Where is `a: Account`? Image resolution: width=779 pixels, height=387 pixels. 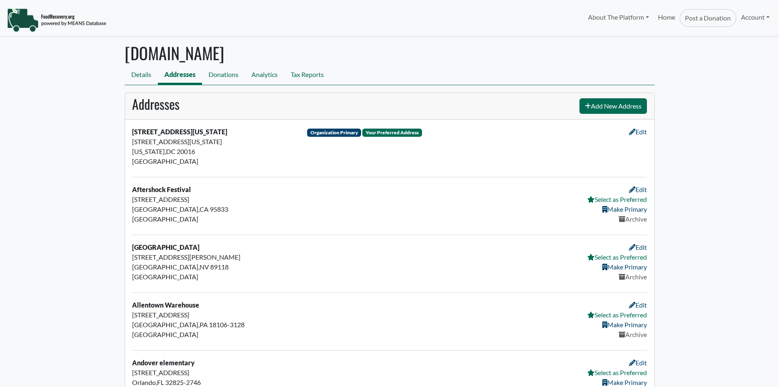
a: Account is located at coordinates (756, 17).